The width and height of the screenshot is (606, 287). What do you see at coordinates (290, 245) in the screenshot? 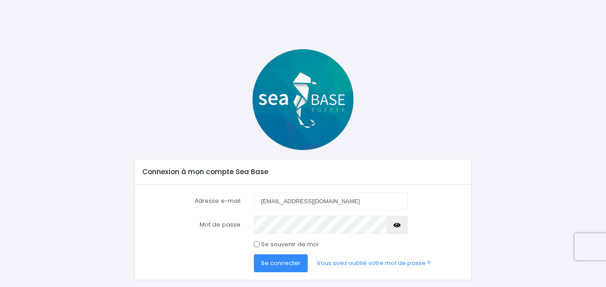
I see `label: Se souvenir de moi` at bounding box center [290, 245].